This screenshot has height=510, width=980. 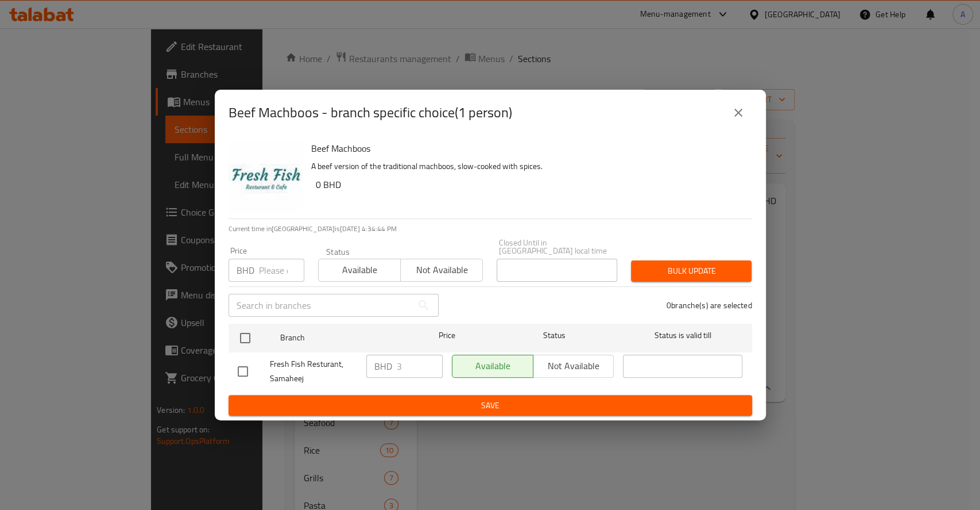 What do you see at coordinates (529, 185) in the screenshot?
I see `h6: 0 BHD` at bounding box center [529, 185].